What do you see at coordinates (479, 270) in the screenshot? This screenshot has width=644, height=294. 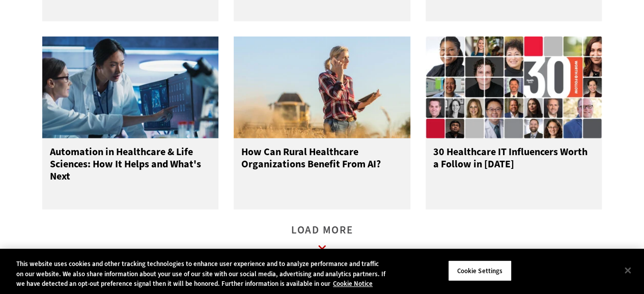 I see `button: Cookie Settings` at bounding box center [479, 270].